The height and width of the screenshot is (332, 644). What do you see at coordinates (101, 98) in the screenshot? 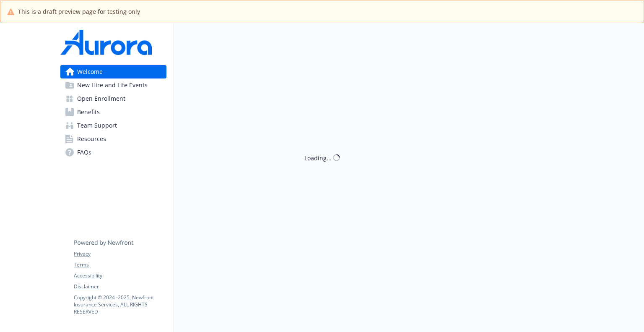
I see `span: Open Enrollment` at bounding box center [101, 98].